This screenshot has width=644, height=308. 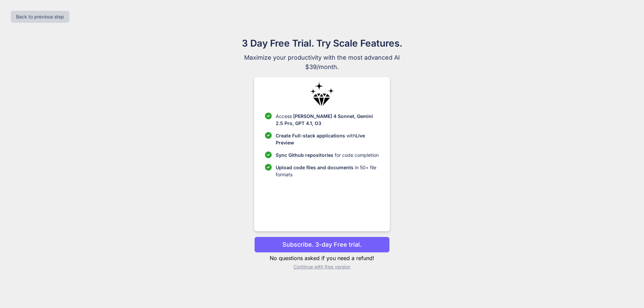 I want to click on p: No questions asked if you need a refund!, so click(x=322, y=258).